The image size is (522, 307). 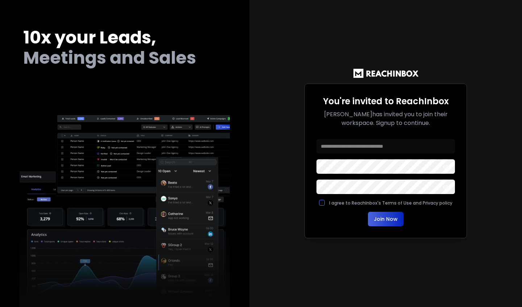 What do you see at coordinates (390, 203) in the screenshot?
I see `label: I agree to ReachInbox's Terms of Use and Privacy policy` at bounding box center [390, 203].